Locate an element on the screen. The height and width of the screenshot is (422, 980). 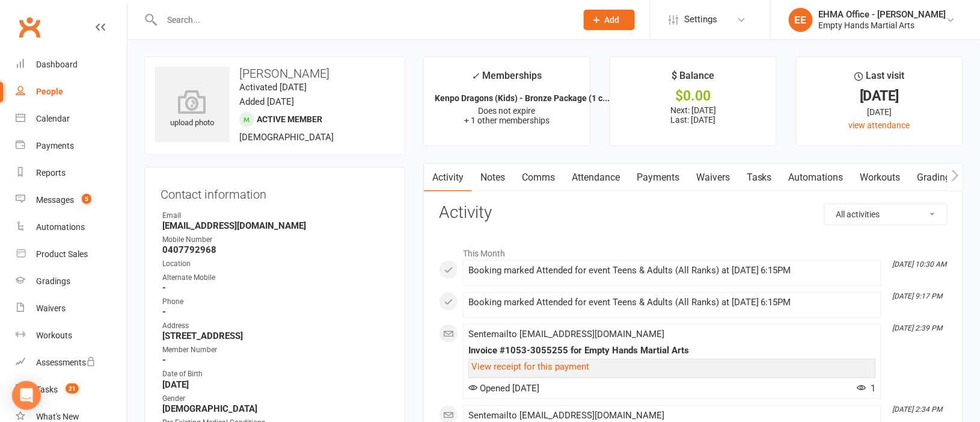
div: What's New is located at coordinates (57, 416).